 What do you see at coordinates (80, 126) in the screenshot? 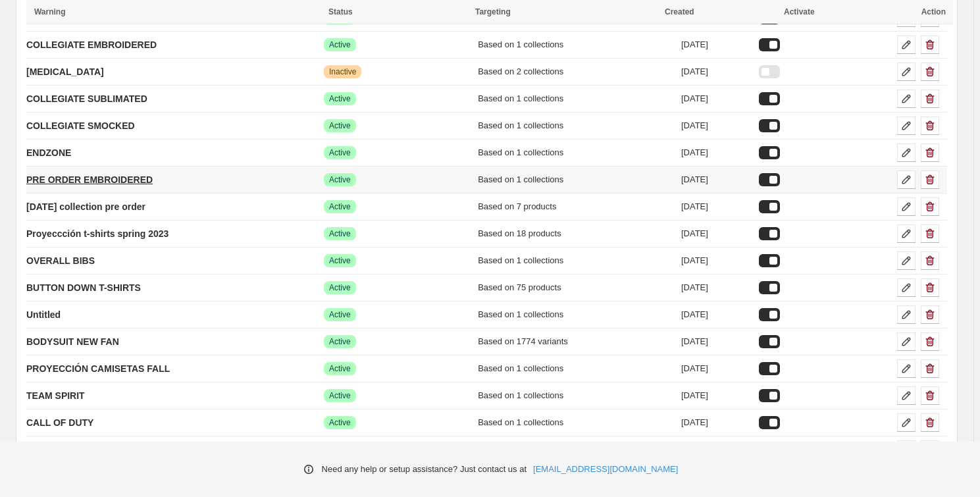
I see `a: COLLEGIATE SMOCKED` at bounding box center [80, 126].